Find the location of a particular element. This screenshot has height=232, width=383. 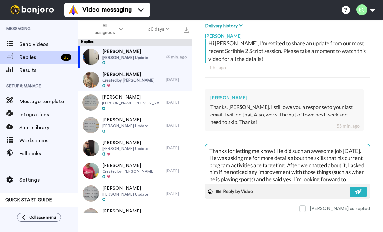

img: cc3f9b6e-e15f-4bd8-9aa4-9f599a2cbdb4-thumb.jpg is located at coordinates (91, 80).